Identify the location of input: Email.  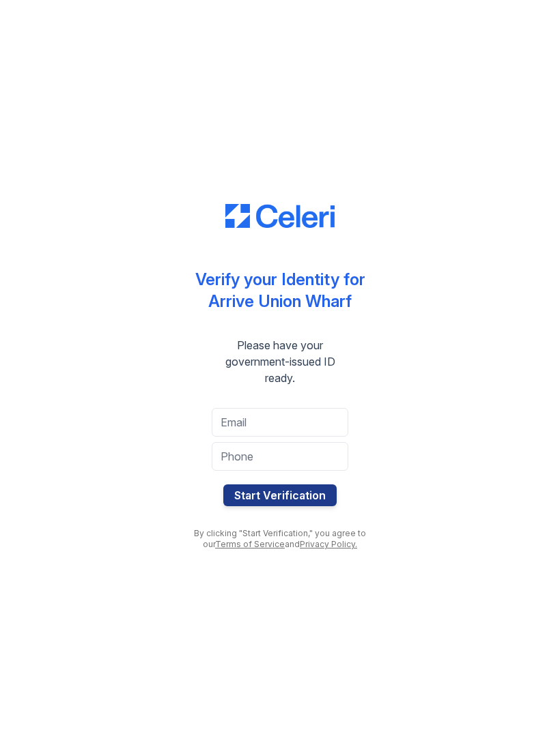
(280, 422).